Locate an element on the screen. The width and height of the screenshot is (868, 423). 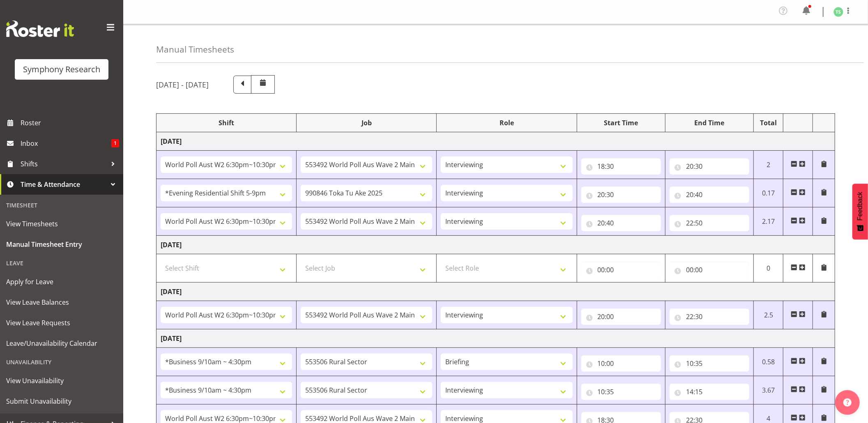
span: View Leave Requests is located at coordinates (62, 323).